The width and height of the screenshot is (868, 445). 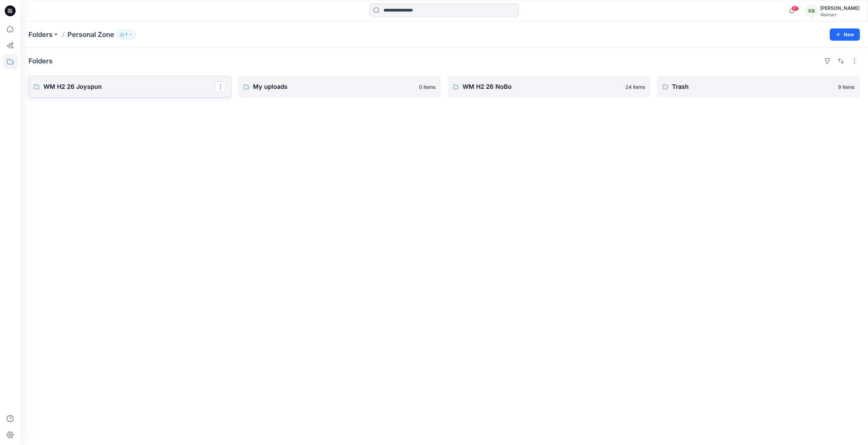 I want to click on a: WM H2 26 Joyspun, so click(x=130, y=87).